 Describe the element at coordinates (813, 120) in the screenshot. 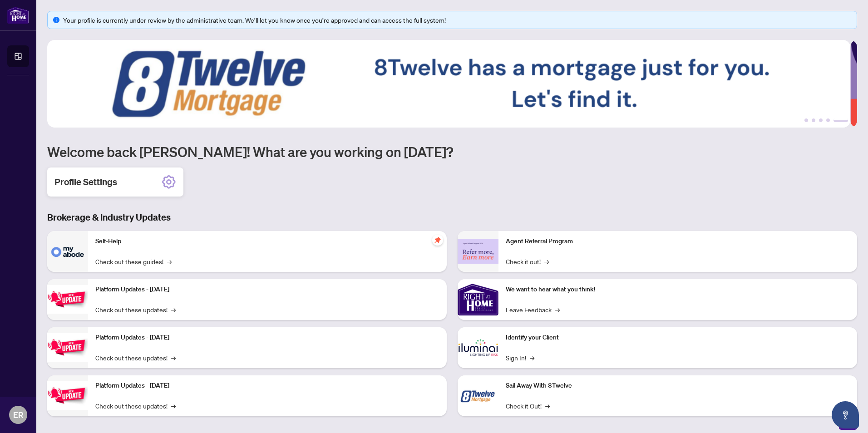

I see `button: 2` at that location.